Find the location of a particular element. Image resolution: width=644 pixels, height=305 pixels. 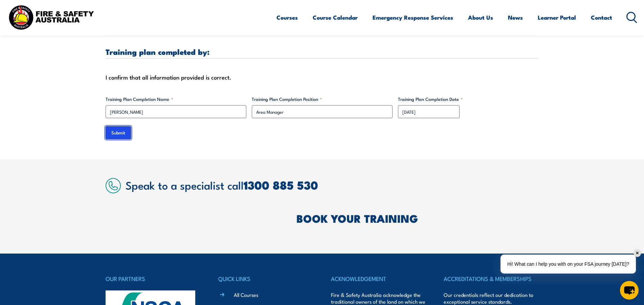

input: dd/mm/yyyy is located at coordinates (429, 112).